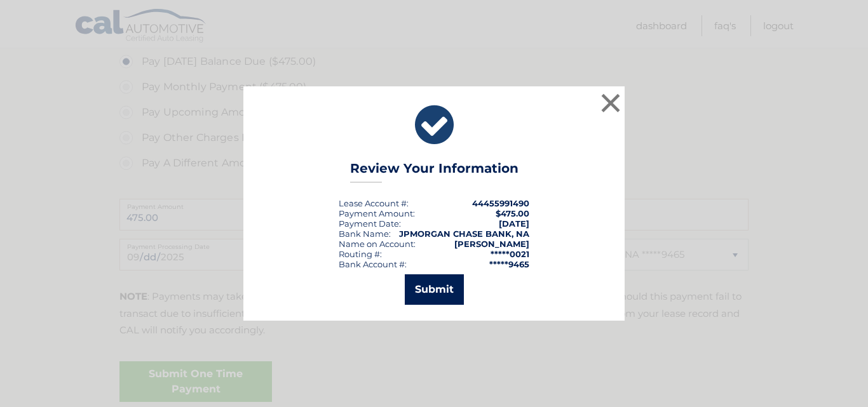  Describe the element at coordinates (372, 264) in the screenshot. I see `div: Bank Account #:` at that location.